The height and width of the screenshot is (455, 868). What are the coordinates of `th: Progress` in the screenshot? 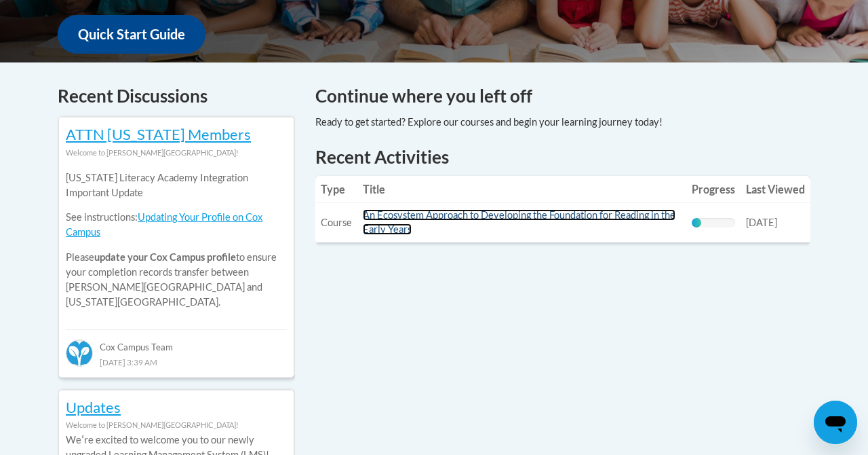 It's located at (713, 190).